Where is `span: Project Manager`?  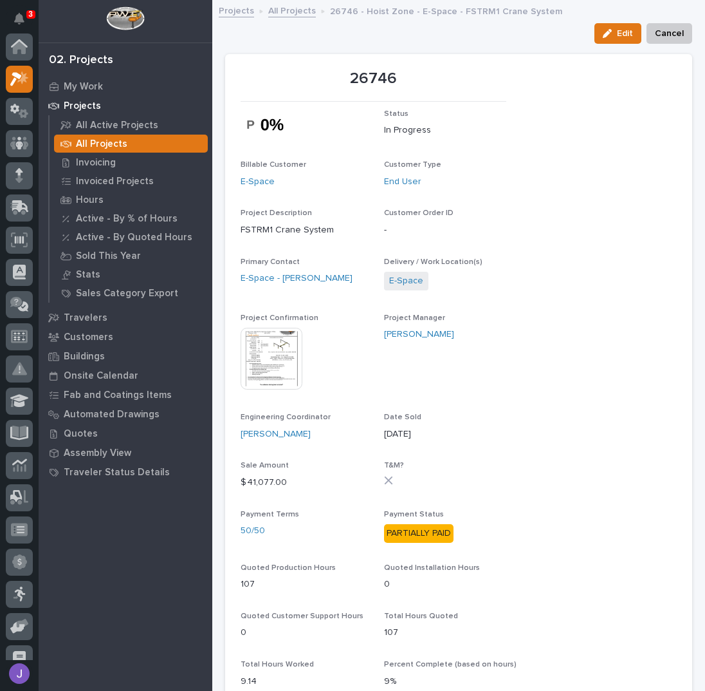
span: Project Manager is located at coordinates (414, 318).